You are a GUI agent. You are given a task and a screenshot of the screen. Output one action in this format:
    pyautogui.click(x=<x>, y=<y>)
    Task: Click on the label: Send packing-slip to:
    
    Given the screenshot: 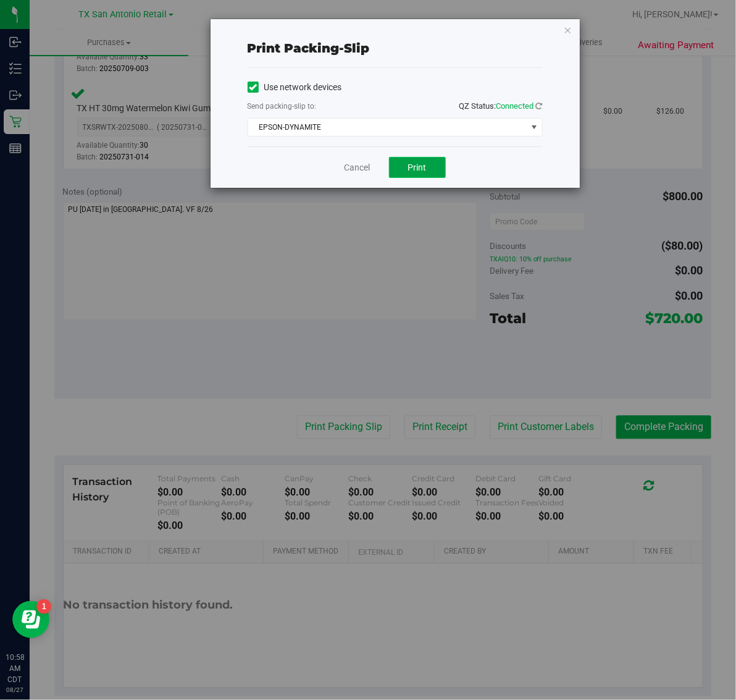 What is the action you would take?
    pyautogui.click(x=282, y=106)
    